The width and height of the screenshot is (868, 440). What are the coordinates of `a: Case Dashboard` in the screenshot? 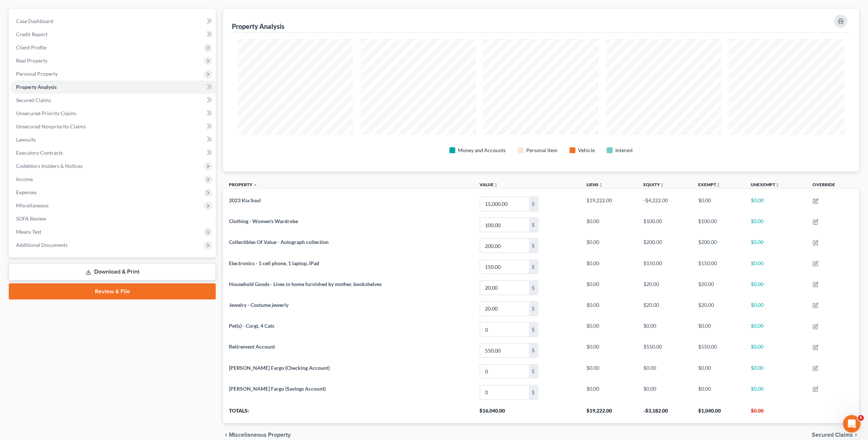 It's located at (113, 21).